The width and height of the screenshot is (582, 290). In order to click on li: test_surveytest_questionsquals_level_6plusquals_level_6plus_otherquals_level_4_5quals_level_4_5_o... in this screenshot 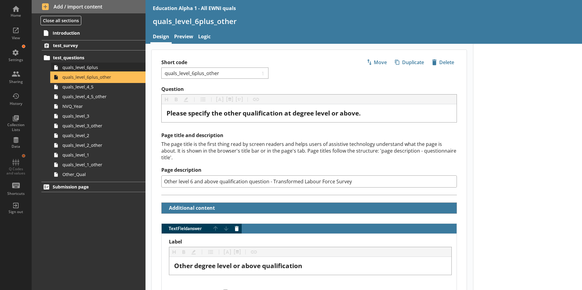, I will do `click(89, 110)`.